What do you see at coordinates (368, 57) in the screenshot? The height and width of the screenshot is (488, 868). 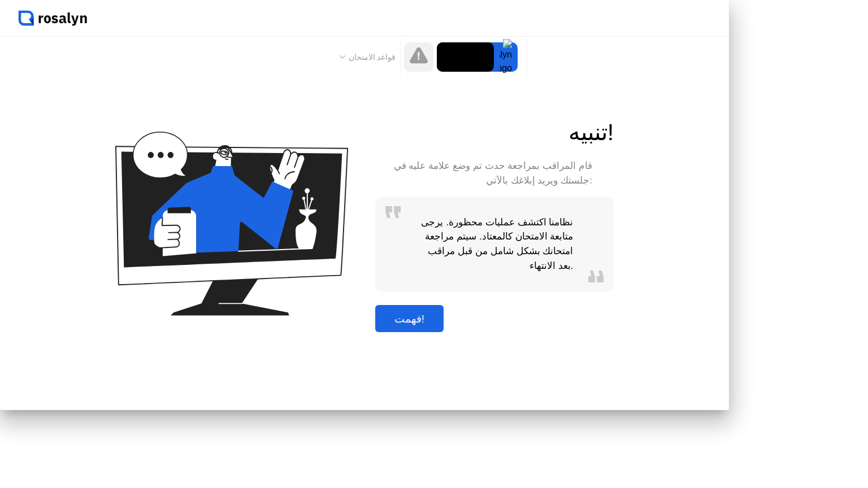 I see `button: قواعد الامتحان` at bounding box center [368, 57].